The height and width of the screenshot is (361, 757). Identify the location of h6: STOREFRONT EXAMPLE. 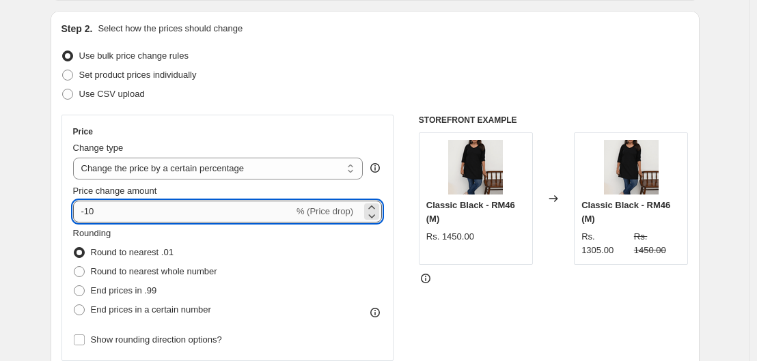
(553, 120).